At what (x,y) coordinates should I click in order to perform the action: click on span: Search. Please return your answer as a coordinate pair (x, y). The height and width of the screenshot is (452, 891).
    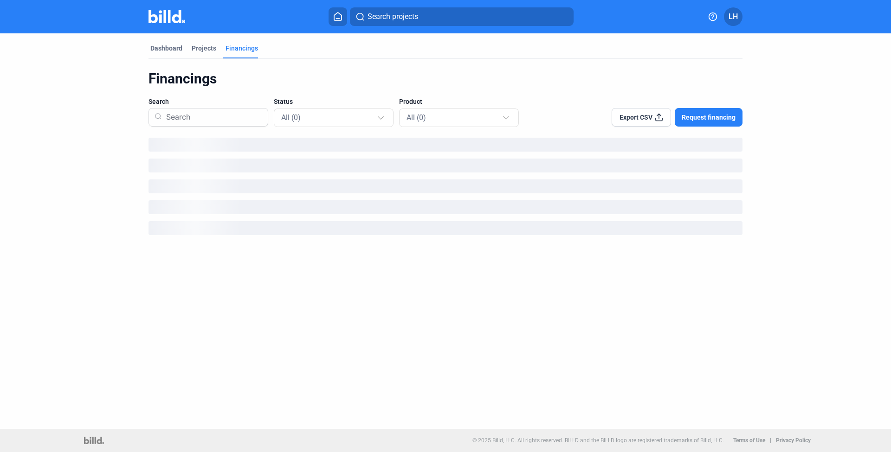
    Looking at the image, I should click on (159, 102).